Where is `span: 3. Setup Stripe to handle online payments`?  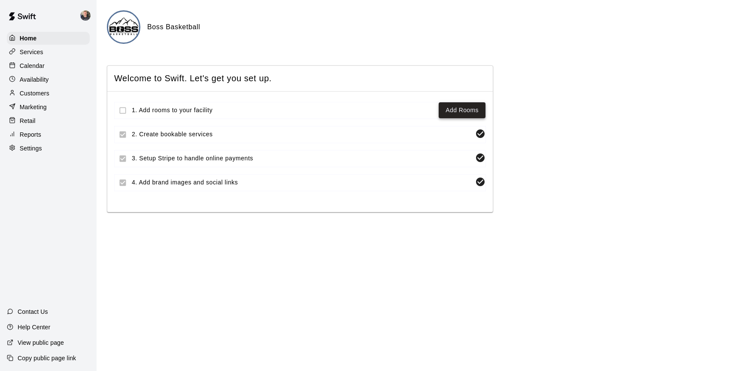 span: 3. Setup Stripe to handle online payments is located at coordinates (302, 158).